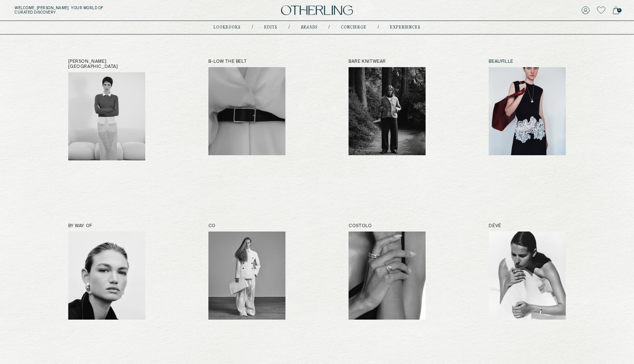  I want to click on img: Alfie Paris, so click(107, 117).